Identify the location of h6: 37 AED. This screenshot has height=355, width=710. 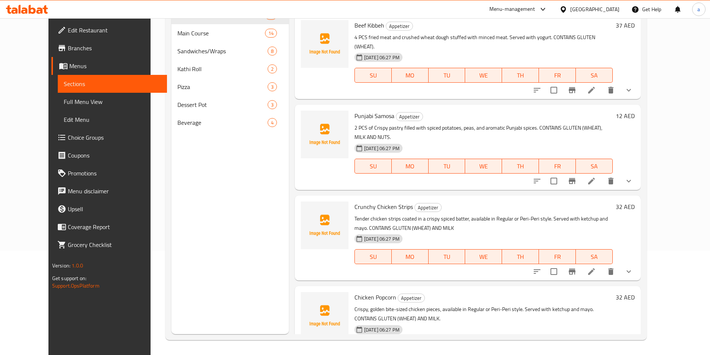
(625, 25).